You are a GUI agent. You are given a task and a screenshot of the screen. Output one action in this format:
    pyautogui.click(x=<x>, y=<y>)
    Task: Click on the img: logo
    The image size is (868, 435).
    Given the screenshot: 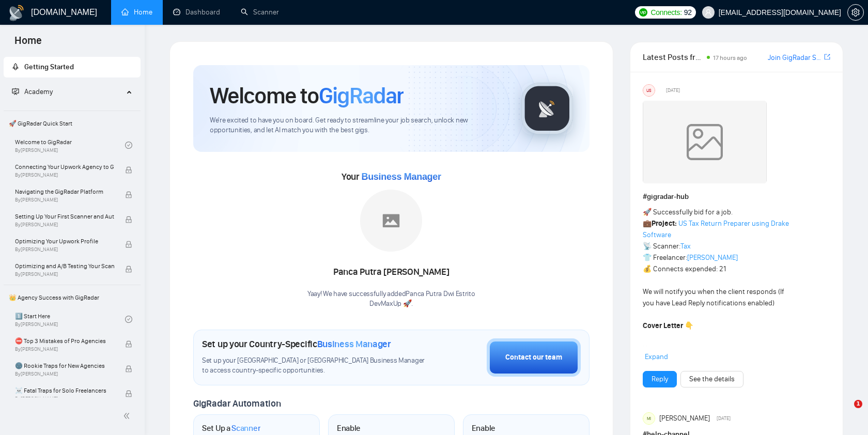 What is the action you would take?
    pyautogui.click(x=16, y=13)
    